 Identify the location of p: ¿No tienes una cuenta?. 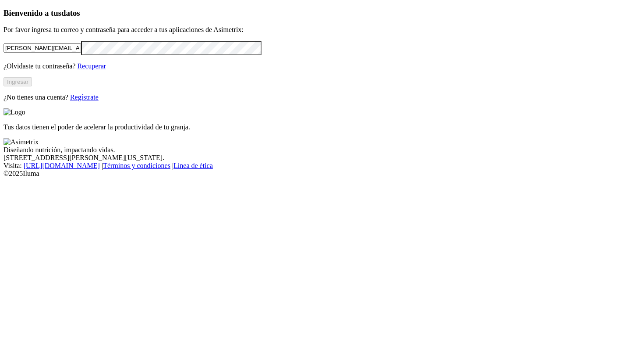
(322, 97).